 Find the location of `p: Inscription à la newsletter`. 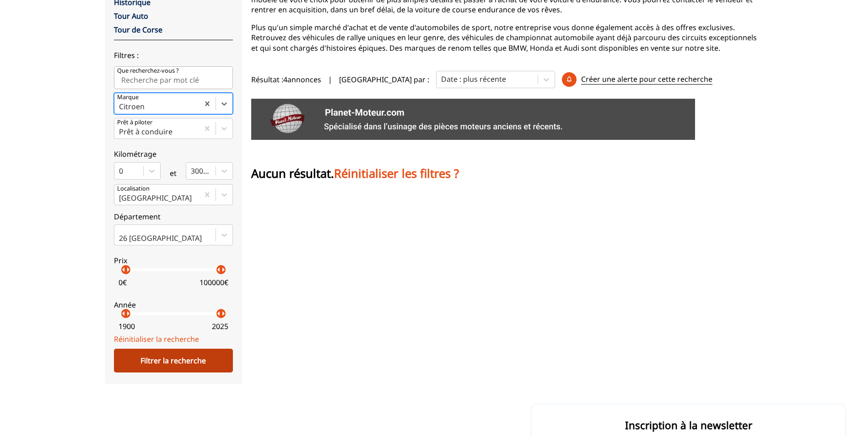

p: Inscription à la newsletter is located at coordinates (688, 425).